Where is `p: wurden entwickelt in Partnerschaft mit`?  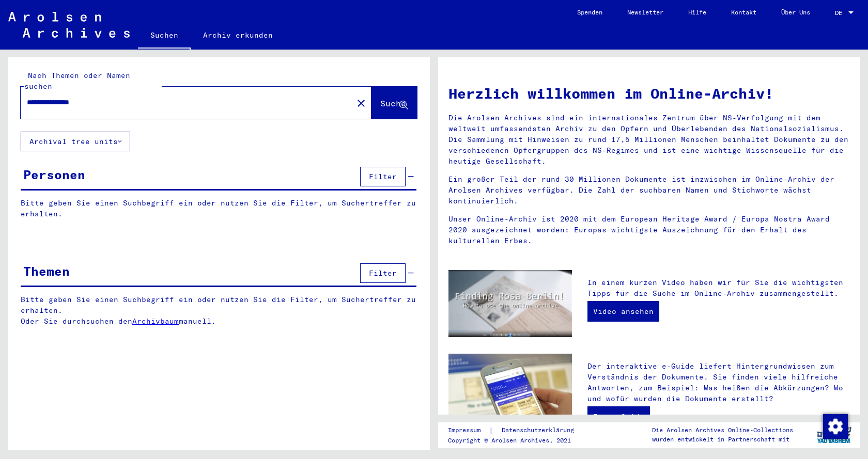
p: wurden entwickelt in Partnerschaft mit is located at coordinates (722, 439).